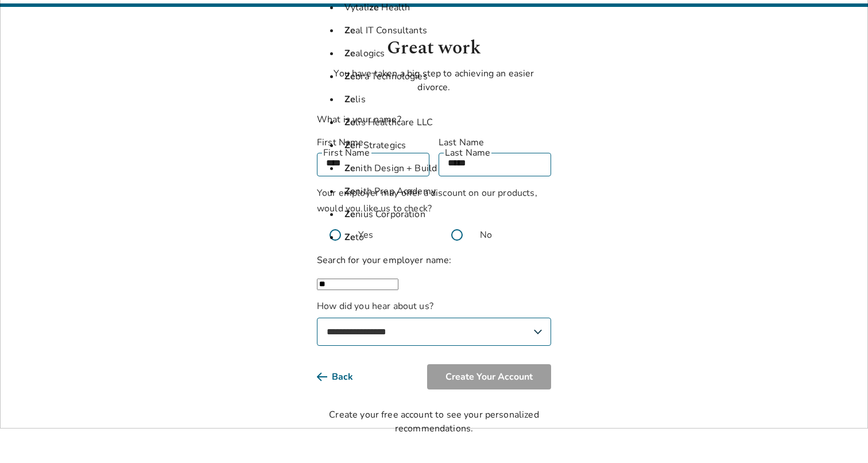 This screenshot has height=463, width=868. What do you see at coordinates (445, 31) in the screenshot?
I see `li: al IT Consultants` at bounding box center [445, 31].